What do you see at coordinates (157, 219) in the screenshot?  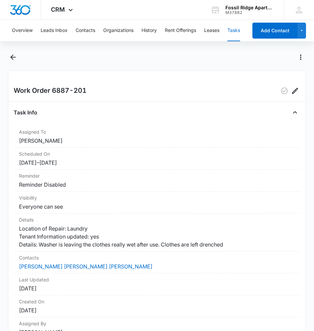 I see `dt: Details` at bounding box center [157, 219].